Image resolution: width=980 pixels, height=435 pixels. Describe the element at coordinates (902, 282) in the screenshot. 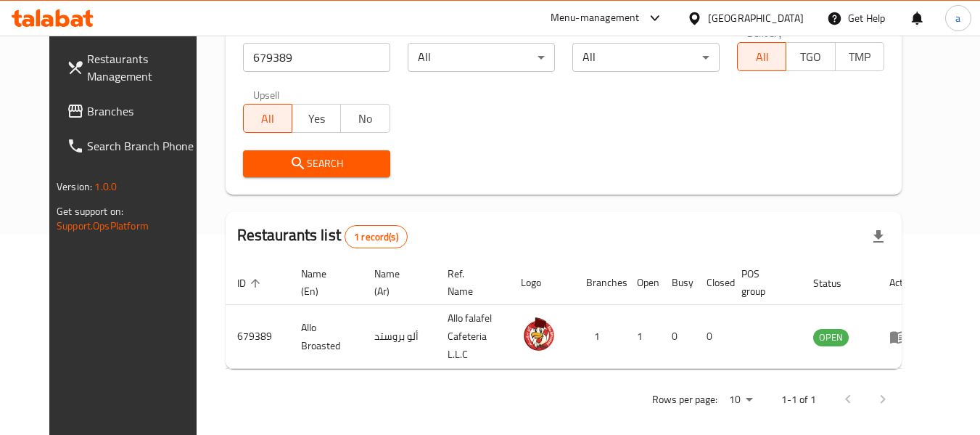

I see `th: Action` at that location.